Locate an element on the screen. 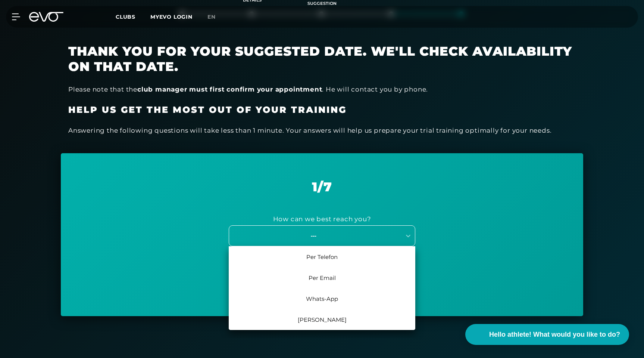 The image size is (644, 358). div: Whats-App is located at coordinates (322, 298).